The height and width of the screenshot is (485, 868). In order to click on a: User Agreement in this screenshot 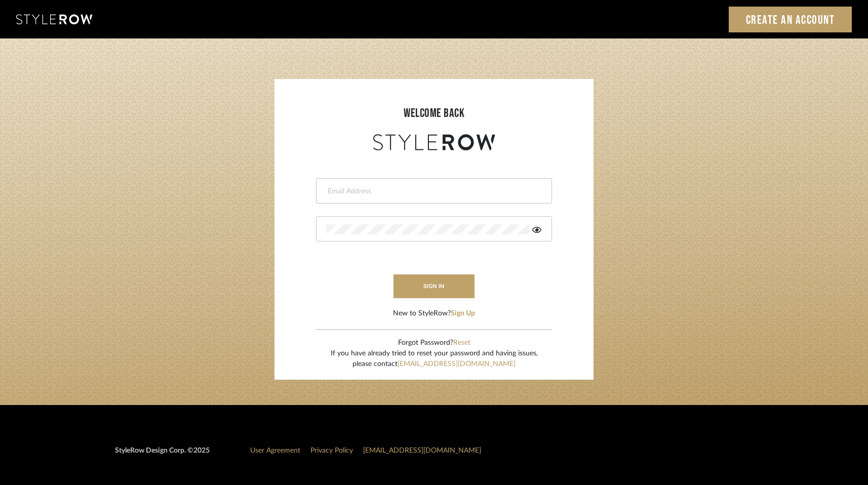, I will do `click(275, 450)`.